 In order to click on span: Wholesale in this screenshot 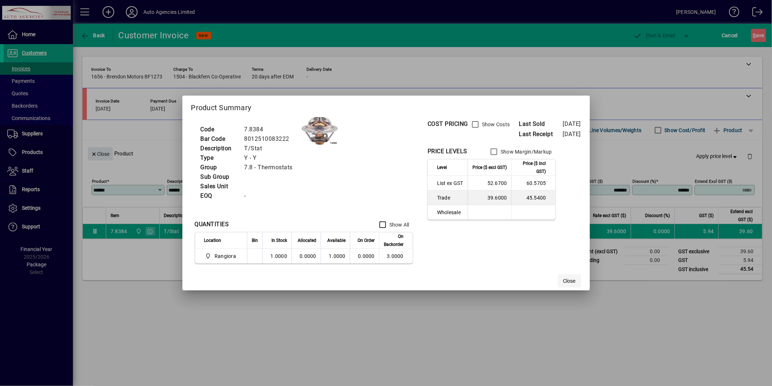, I will do `click(450, 212)`.